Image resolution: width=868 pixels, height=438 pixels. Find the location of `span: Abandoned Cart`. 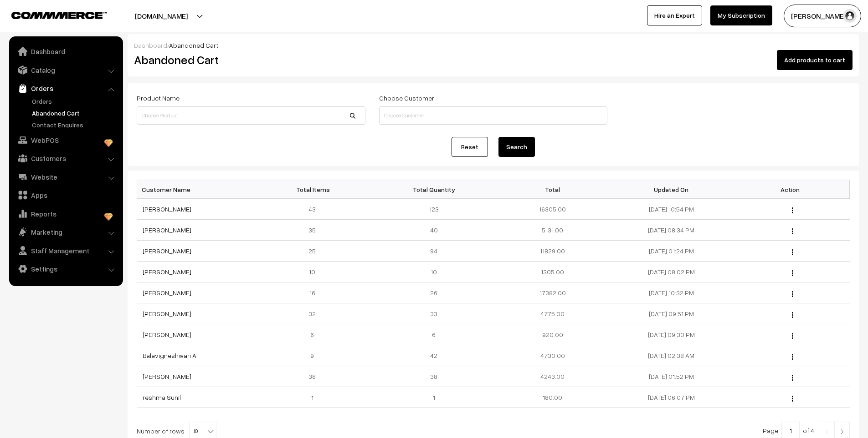

span: Abandoned Cart is located at coordinates (193, 45).